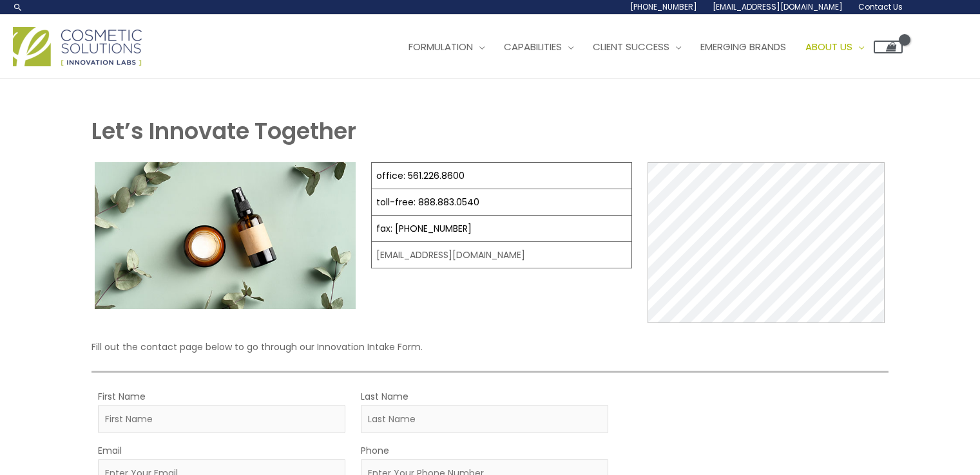 This screenshot has width=980, height=475. What do you see at coordinates (222, 419) in the screenshot?
I see `input: First Name` at bounding box center [222, 419].